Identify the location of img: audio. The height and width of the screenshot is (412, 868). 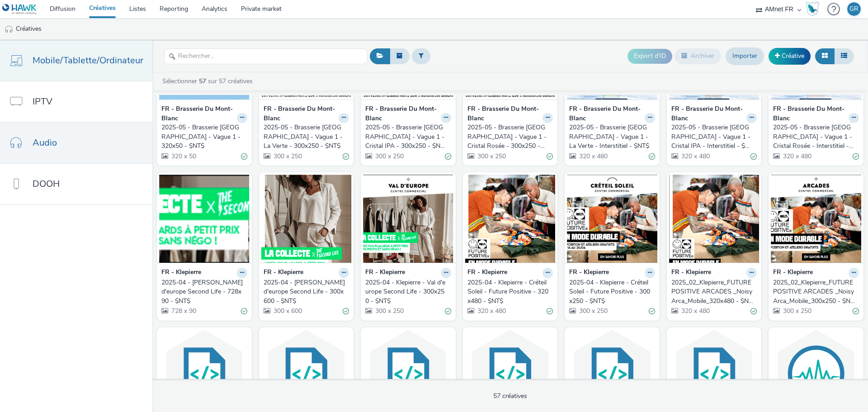
(9, 29).